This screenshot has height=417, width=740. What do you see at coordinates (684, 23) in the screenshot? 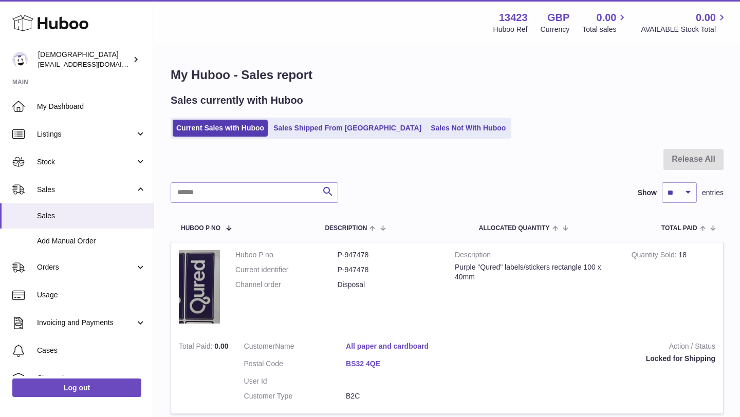
I see `a: 0.00 AVAILABLE Stock Total` at bounding box center [684, 23].